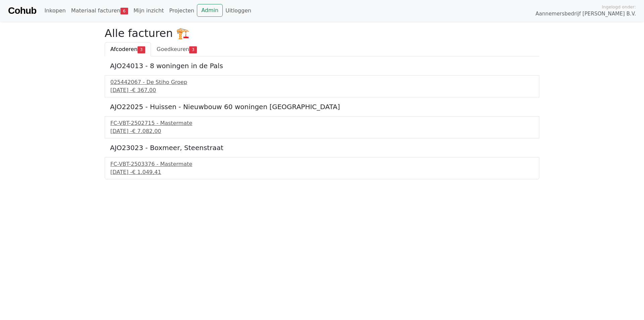  I want to click on a: Goedkeuren3, so click(177, 49).